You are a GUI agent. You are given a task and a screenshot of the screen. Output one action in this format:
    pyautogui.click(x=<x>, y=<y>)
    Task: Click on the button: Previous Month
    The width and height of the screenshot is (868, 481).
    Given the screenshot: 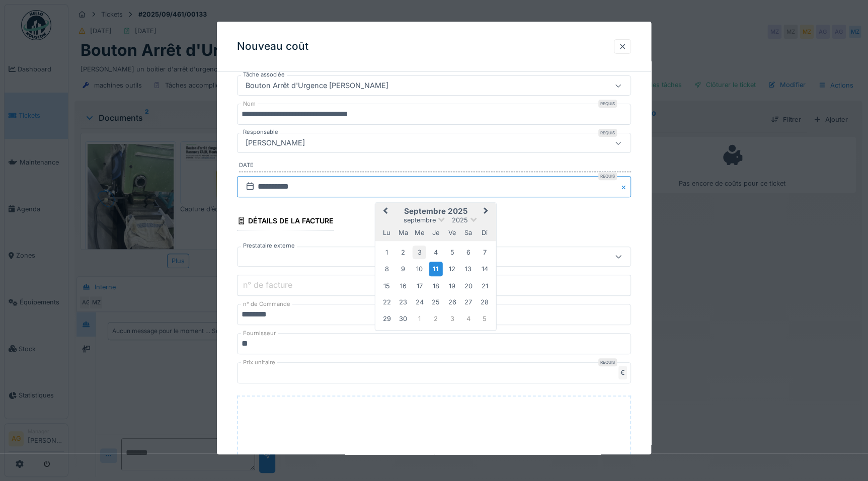 What is the action you would take?
    pyautogui.click(x=385, y=212)
    